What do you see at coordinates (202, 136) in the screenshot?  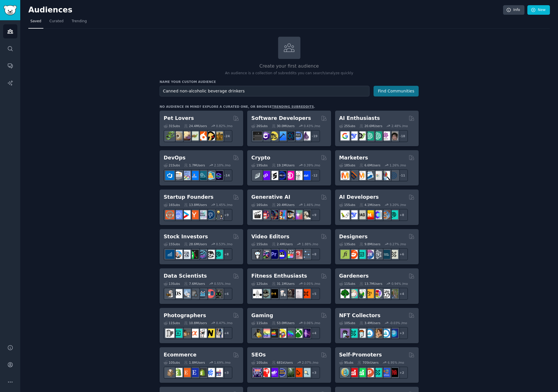 I see `img: cockatiel` at bounding box center [202, 136].